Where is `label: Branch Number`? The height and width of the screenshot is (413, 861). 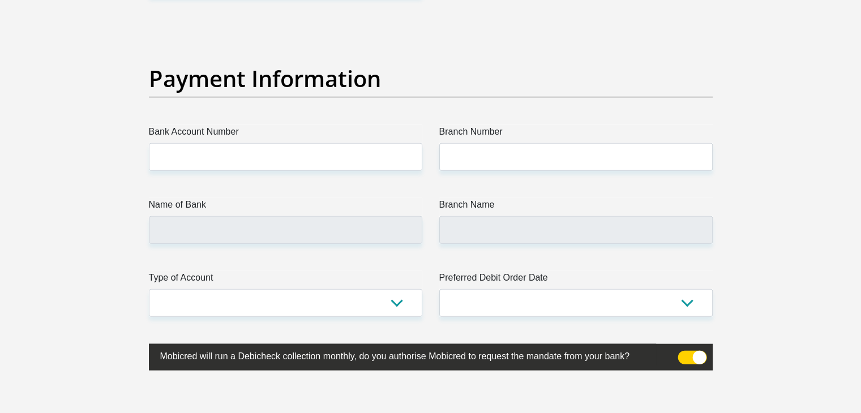
label: Branch Number is located at coordinates (576, 134).